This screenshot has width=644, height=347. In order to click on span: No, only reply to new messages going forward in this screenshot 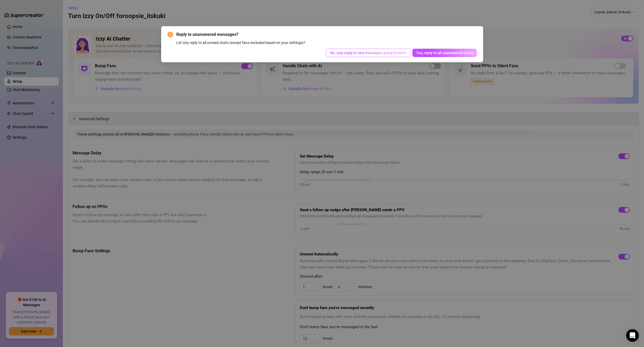, I will do `click(368, 53)`.